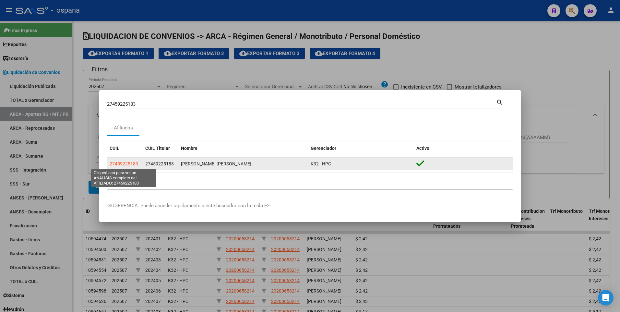 The height and width of the screenshot is (312, 620). What do you see at coordinates (321, 164) in the screenshot?
I see `span: K32 - HPC` at bounding box center [321, 164].